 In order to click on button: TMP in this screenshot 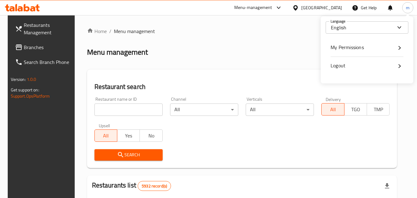, I will do `click(378, 109)`.